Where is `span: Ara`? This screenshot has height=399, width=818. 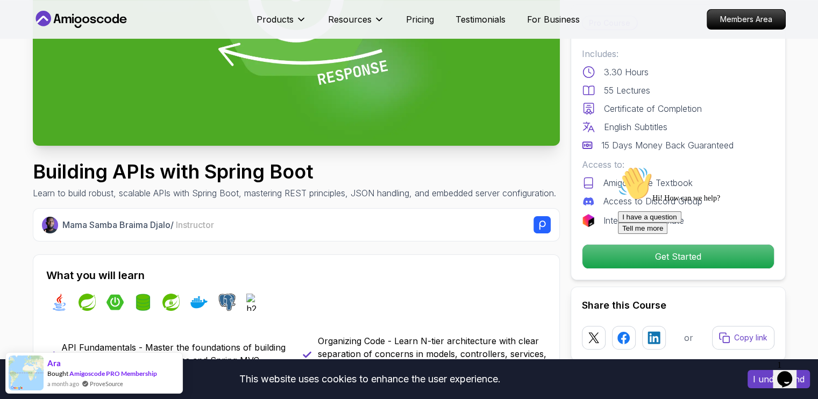 span: Ara is located at coordinates (54, 363).